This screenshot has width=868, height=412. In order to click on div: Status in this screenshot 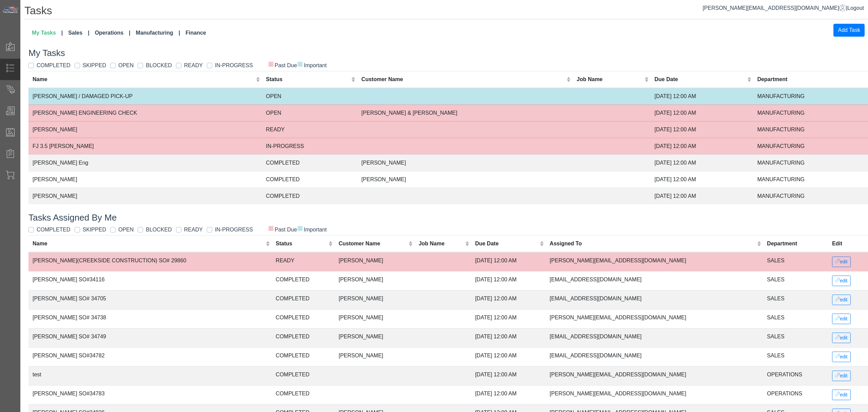, I will do `click(301, 244)`.